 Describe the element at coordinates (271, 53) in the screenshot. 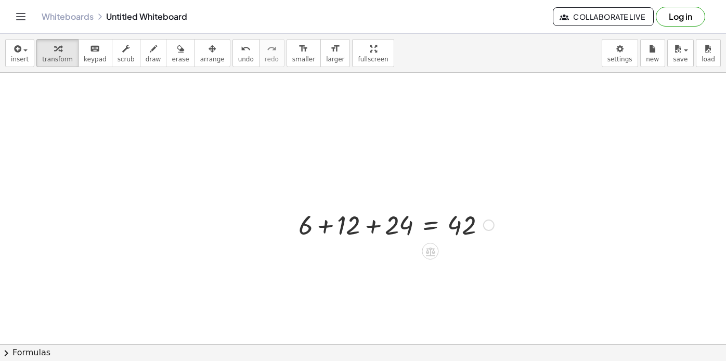

I see `button: redoredo` at that location.